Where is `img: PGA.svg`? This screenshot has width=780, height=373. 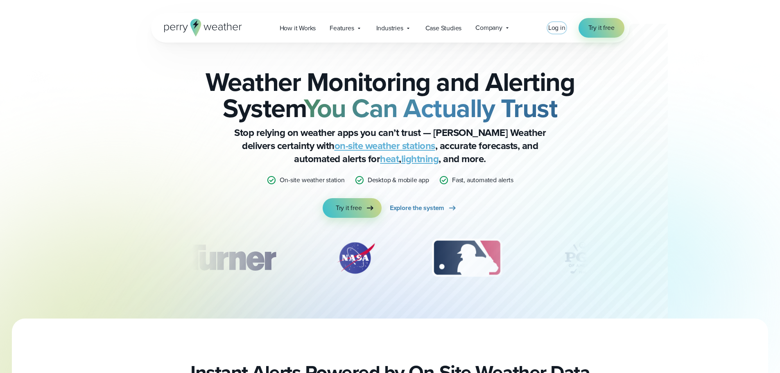
img: PGA.svg is located at coordinates (582, 258).